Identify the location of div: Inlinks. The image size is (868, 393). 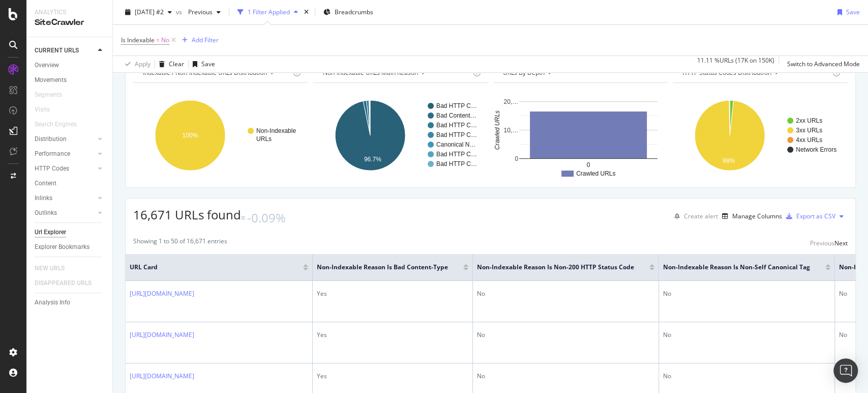
(43, 198).